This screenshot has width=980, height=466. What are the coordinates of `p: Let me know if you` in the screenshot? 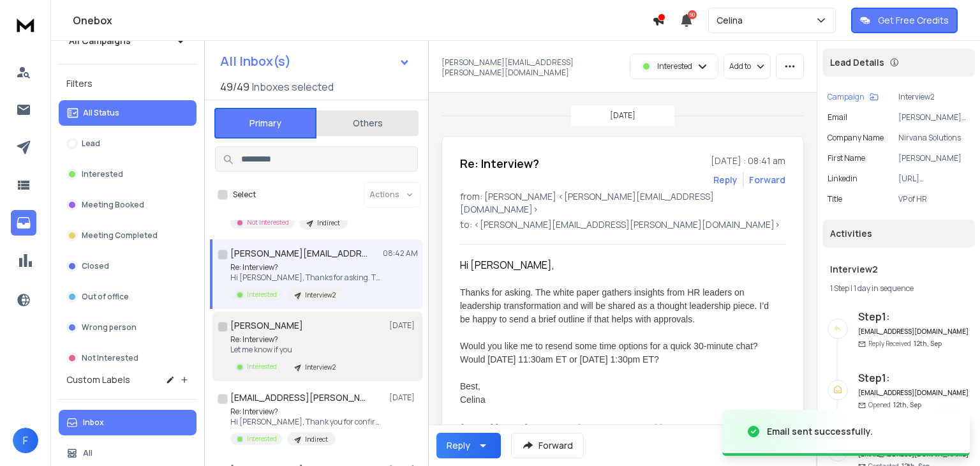 It's located at (286, 349).